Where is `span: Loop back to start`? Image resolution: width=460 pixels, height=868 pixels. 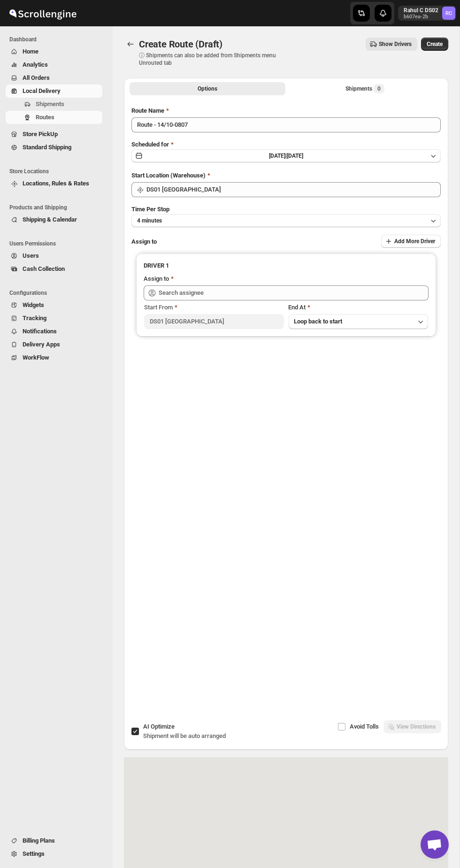 span: Loop back to start is located at coordinates (318, 321).